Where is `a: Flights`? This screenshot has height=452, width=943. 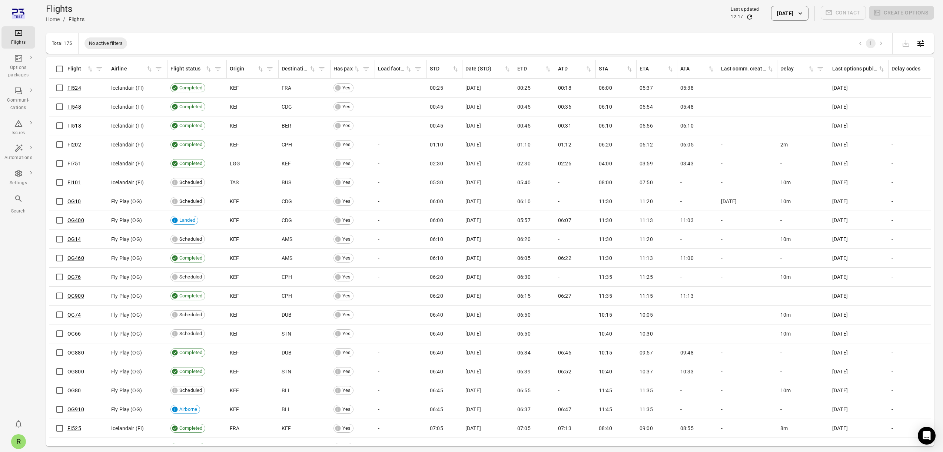 a: Flights is located at coordinates (18, 37).